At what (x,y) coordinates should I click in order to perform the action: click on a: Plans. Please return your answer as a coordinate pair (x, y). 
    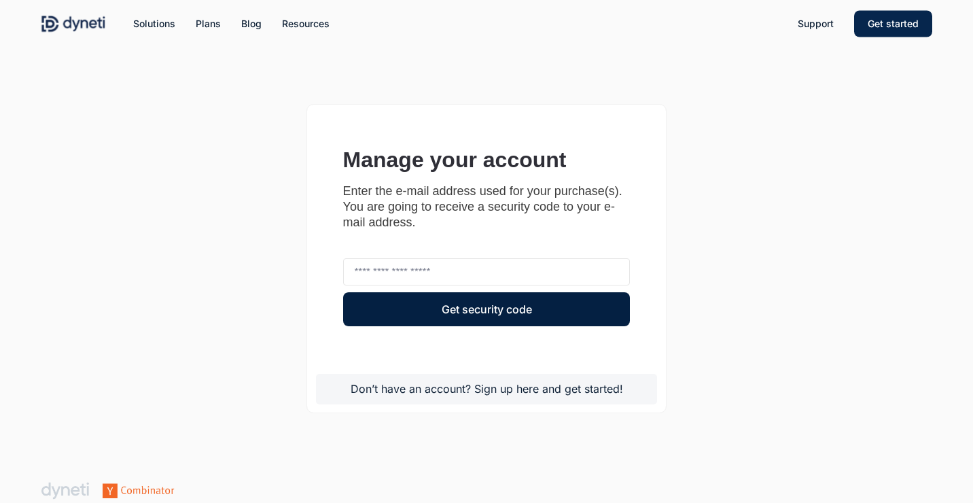
    Looking at the image, I should click on (208, 24).